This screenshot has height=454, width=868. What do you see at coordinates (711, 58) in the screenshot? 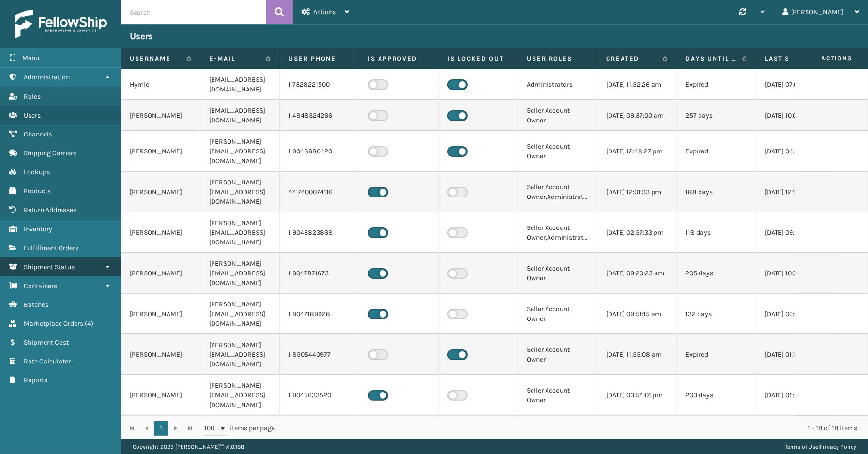
I see `label: Days until password expires` at bounding box center [711, 58].